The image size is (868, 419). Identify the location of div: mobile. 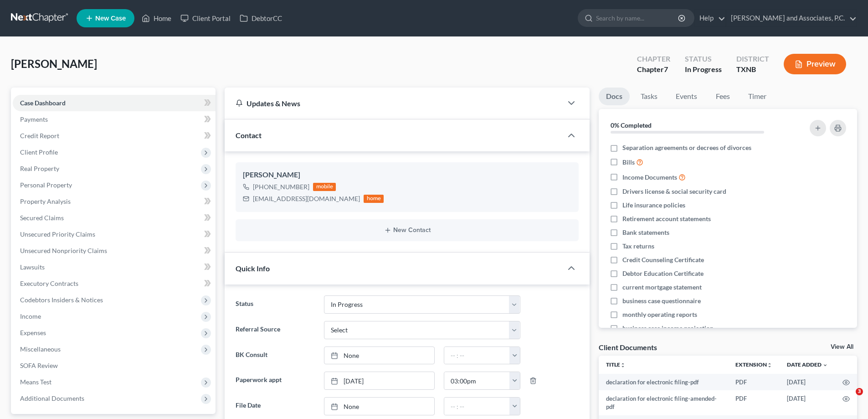
(324, 187).